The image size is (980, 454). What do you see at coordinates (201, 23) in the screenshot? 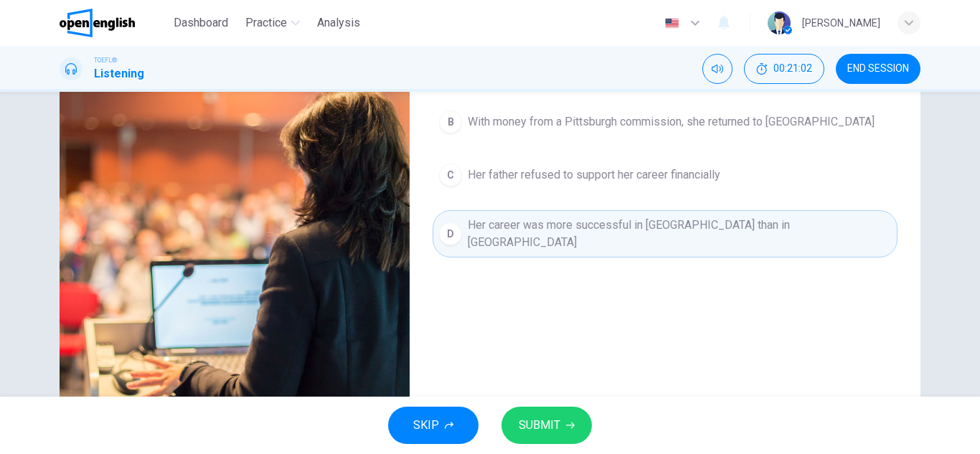
I see `button: Dashboard` at bounding box center [201, 23].